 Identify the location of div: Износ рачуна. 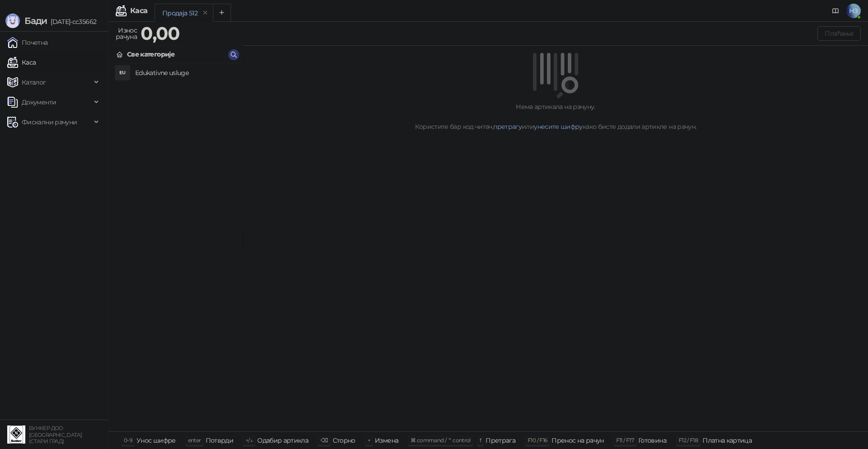
(126, 33).